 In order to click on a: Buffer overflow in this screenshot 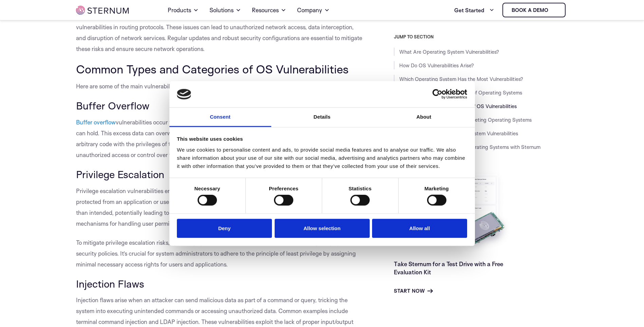, I will do `click(96, 122)`.